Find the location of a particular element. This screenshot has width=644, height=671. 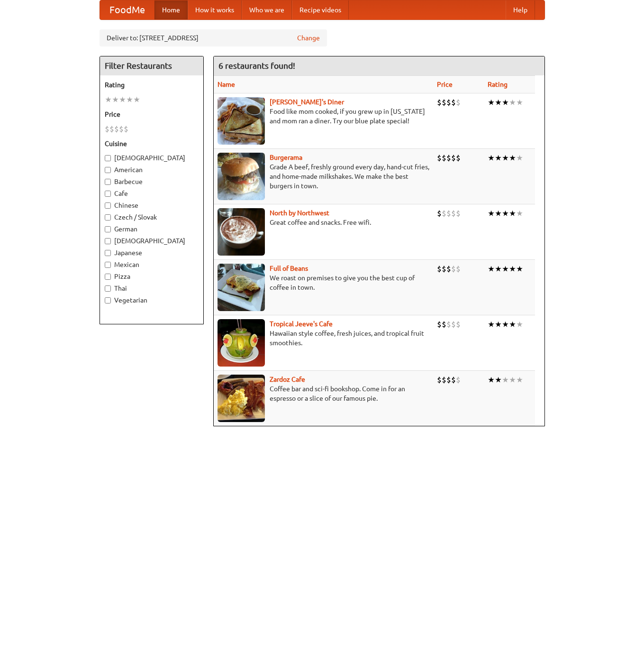

a: Name is located at coordinates (226, 84).